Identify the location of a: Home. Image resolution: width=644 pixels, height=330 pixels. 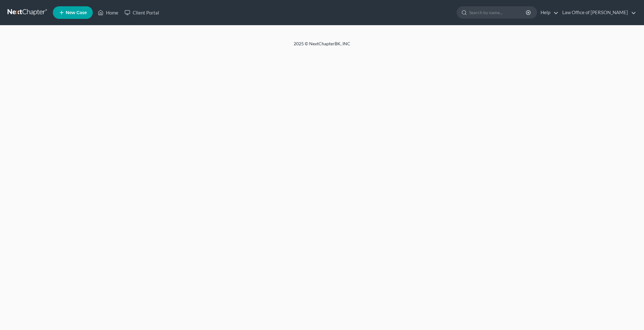
(108, 13).